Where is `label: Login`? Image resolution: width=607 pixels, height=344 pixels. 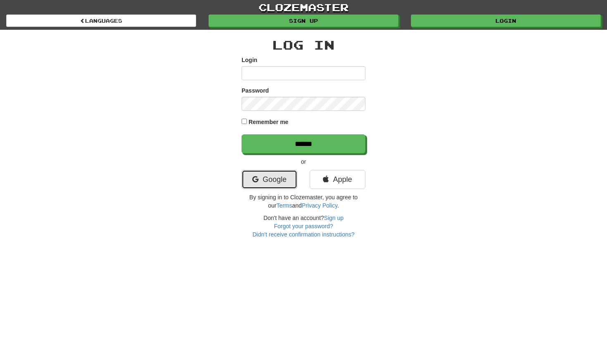
label: Login is located at coordinates (249, 60).